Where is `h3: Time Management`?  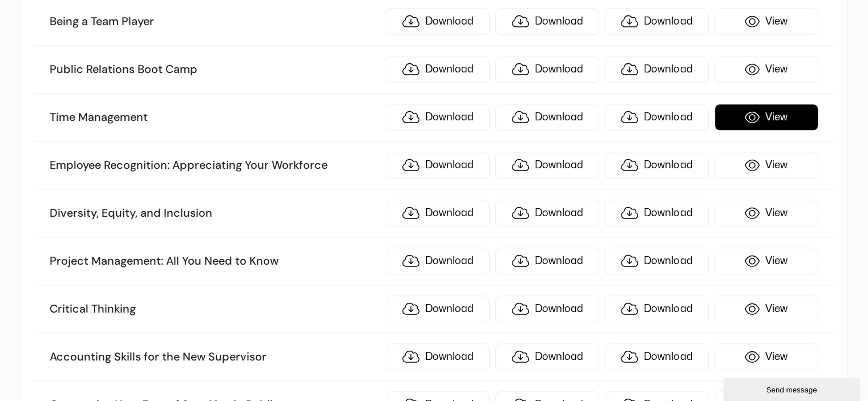
h3: Time Management is located at coordinates (215, 117).